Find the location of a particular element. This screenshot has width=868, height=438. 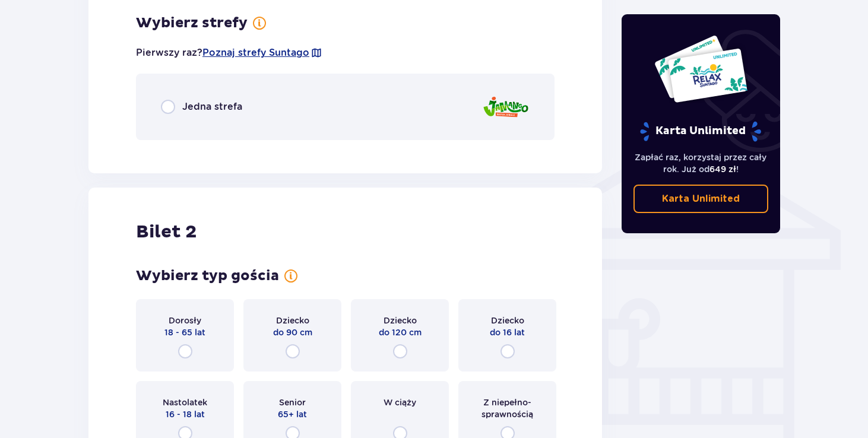

span: do 120 cm is located at coordinates (401, 333).